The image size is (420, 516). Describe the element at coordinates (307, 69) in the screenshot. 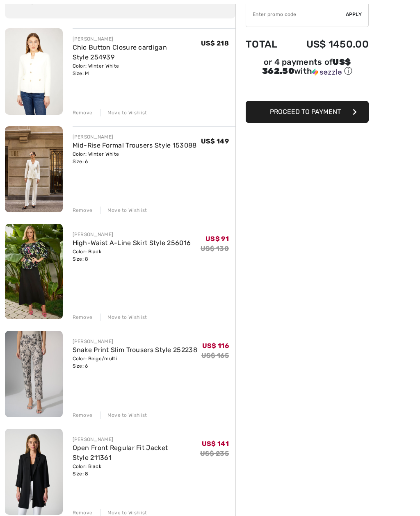

I see `div: or 4 payments ofUS$ 362.50withSezzle Click to learn more about Sezzle` at that location.